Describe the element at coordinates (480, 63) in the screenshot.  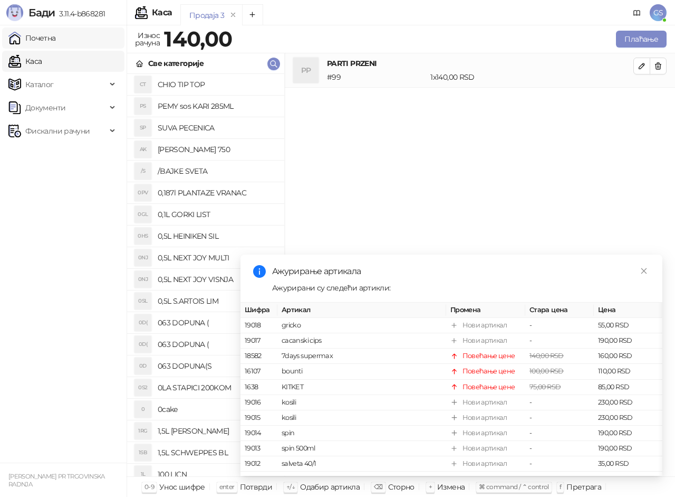
I see `h4: PARTI PRZENI` at that location.